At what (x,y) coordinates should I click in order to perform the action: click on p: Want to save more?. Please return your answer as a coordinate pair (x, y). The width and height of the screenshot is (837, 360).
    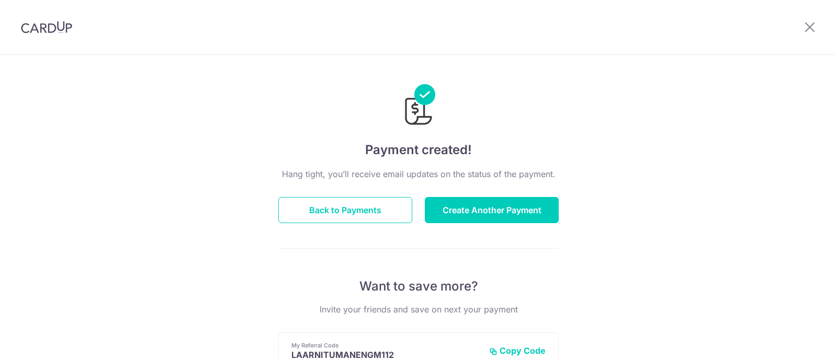
    Looking at the image, I should click on (418, 287).